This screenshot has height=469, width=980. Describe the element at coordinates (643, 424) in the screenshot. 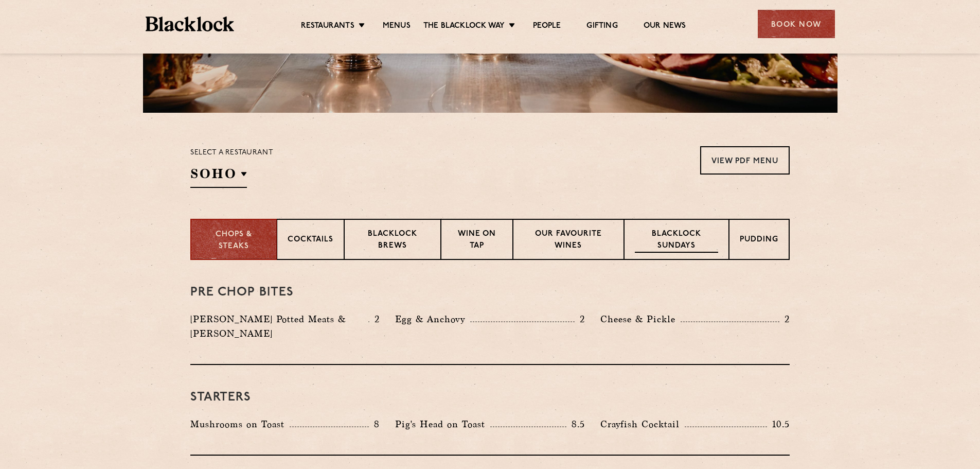

I see `p: Crayfish Cocktail` at that location.